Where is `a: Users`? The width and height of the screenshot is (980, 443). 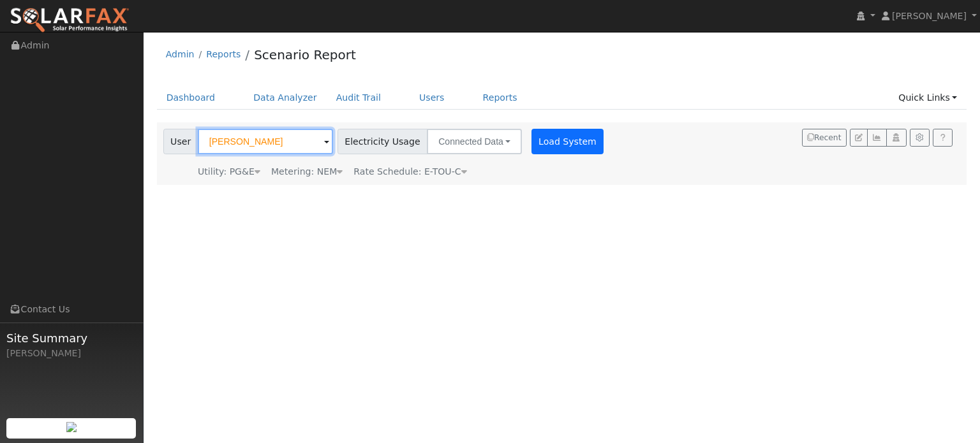 a: Users is located at coordinates (432, 98).